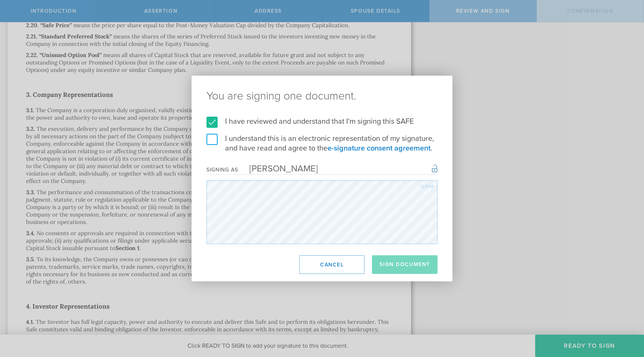 This screenshot has height=357, width=644. I want to click on a: e-signature consent agreement, so click(379, 148).